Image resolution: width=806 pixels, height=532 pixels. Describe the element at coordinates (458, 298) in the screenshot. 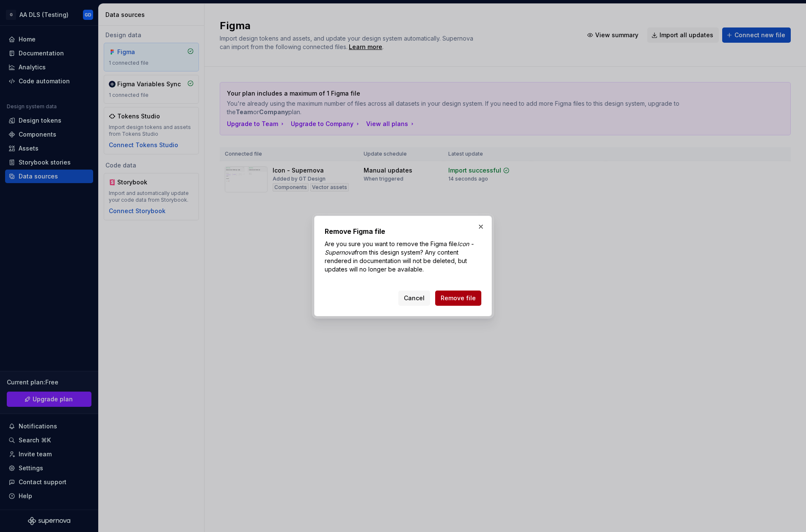

I see `button: Remove file` at that location.